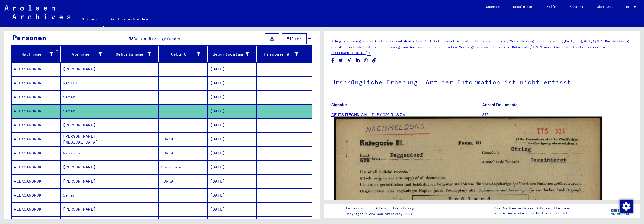 The image size is (644, 224). I want to click on a: Impressum, so click(357, 208).